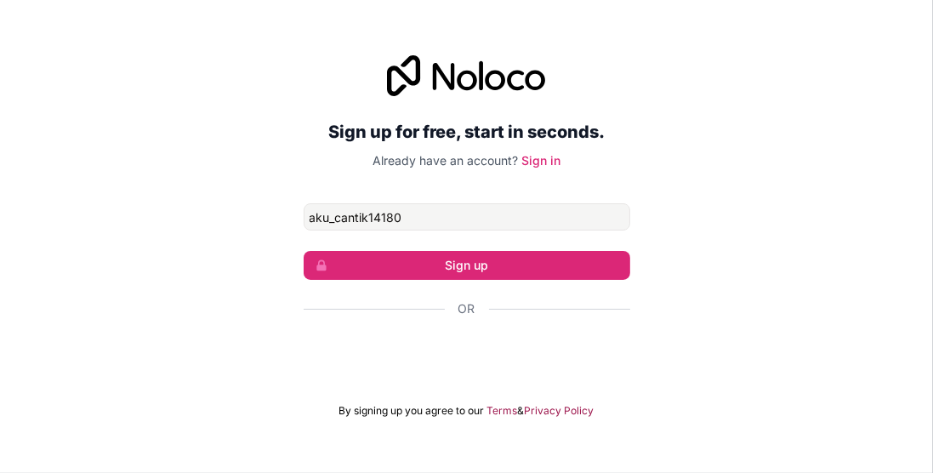  Describe the element at coordinates (503, 411) in the screenshot. I see `a: Terms` at that location.